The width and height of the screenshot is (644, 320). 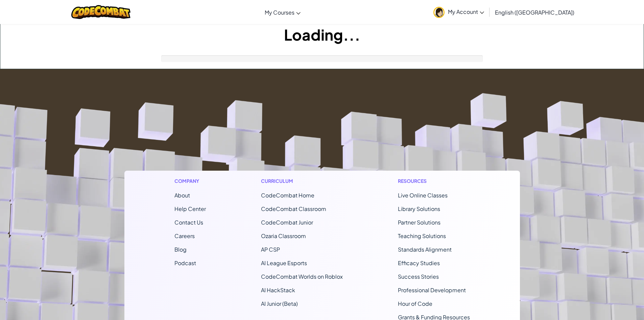 What do you see at coordinates (322, 35) in the screenshot?
I see `h1: Loading...` at bounding box center [322, 35].